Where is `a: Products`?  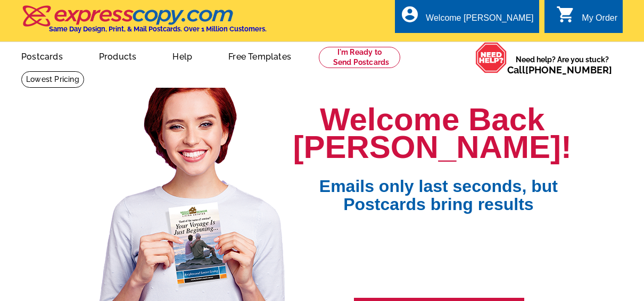
a: Products is located at coordinates (117, 55).